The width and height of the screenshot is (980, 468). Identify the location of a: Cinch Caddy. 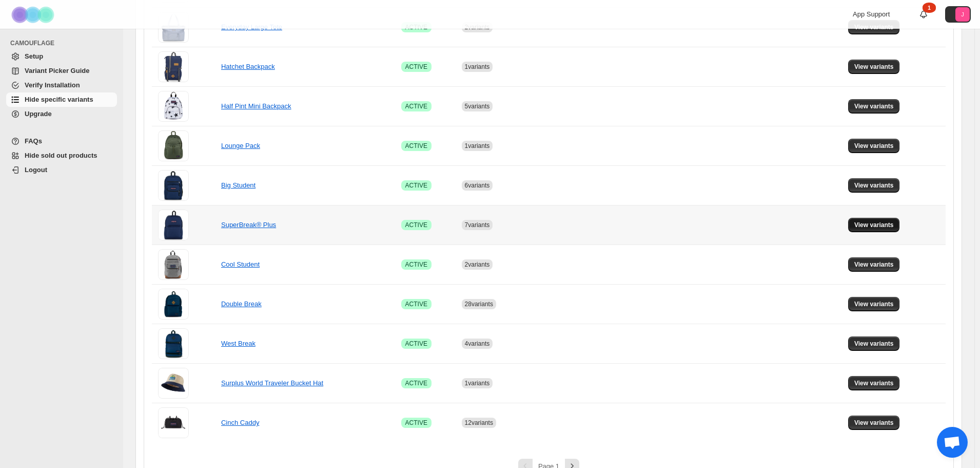
(240, 423).